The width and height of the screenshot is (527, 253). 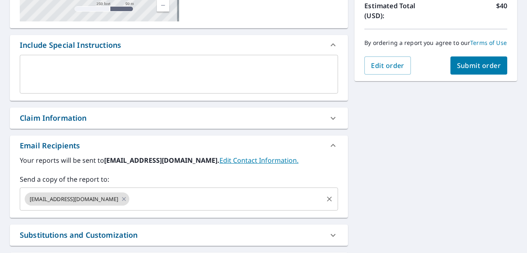 I want to click on span: Submit order, so click(x=479, y=65).